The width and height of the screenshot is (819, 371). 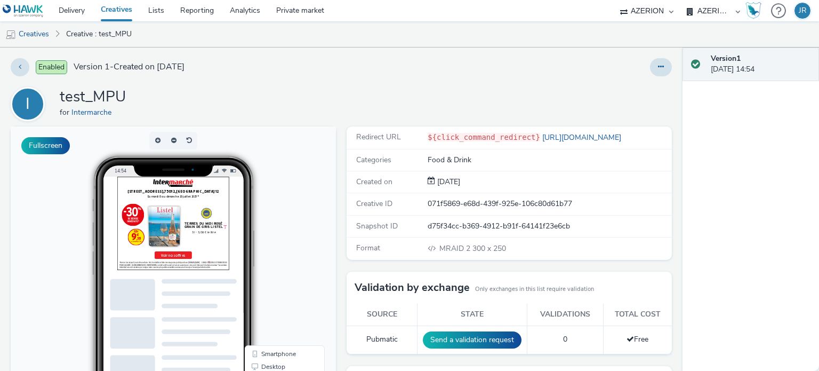 What do you see at coordinates (754, 11) in the screenshot?
I see `div: Hawk Academy` at bounding box center [754, 11].